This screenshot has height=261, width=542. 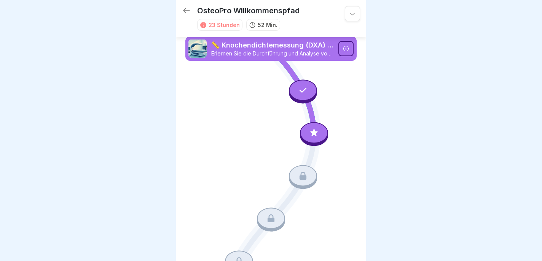 I want to click on img: ffvxotsu6vbvbwyqo8r42yc3.png, so click(x=197, y=49).